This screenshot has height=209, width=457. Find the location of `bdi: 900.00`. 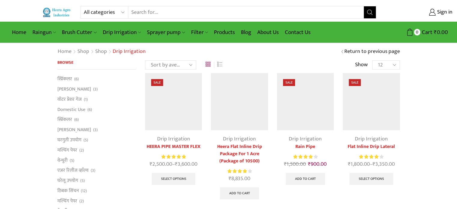

bdi: 900.00 is located at coordinates (317, 164).